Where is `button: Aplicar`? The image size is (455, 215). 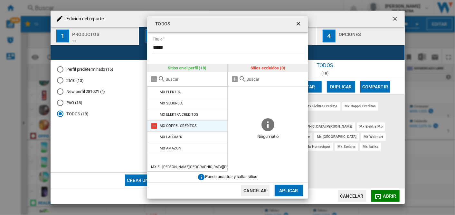 button: Aplicar is located at coordinates (289, 191).